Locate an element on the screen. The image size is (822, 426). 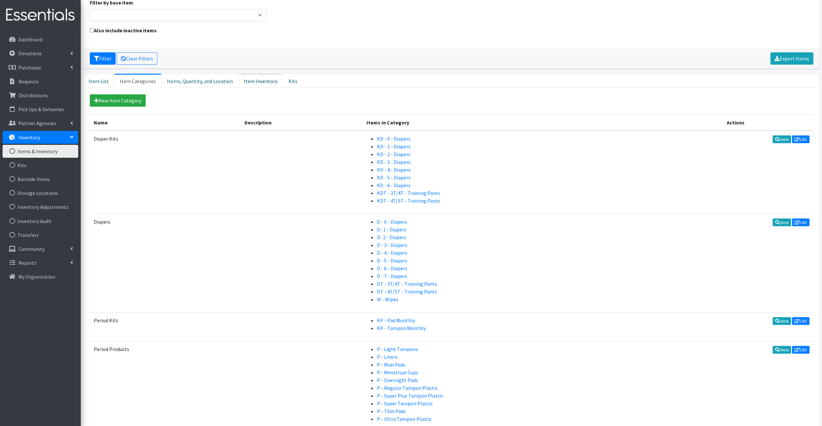
a: Item Categories is located at coordinates (138, 81).